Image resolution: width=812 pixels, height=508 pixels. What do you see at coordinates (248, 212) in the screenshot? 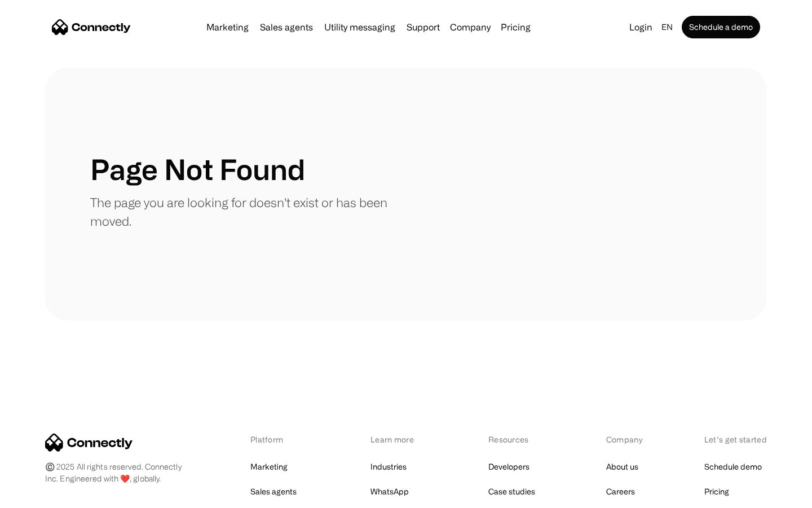
I see `p: The page you are looking for doesn't exist or has been moved.` at bounding box center [248, 212].